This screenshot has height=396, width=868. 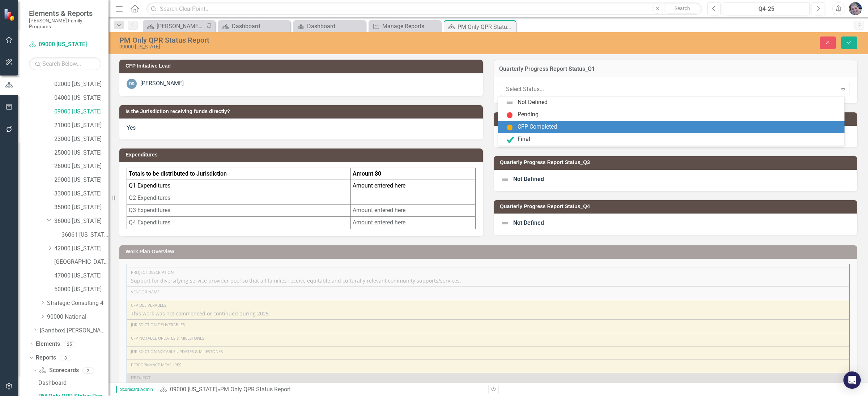 What do you see at coordinates (10, 15) in the screenshot?
I see `img: ClearPoint Strategy` at bounding box center [10, 15].